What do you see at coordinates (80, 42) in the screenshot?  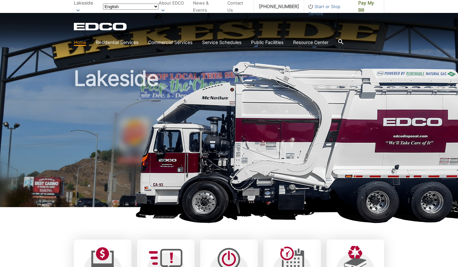 I see `a: Home` at bounding box center [80, 42].